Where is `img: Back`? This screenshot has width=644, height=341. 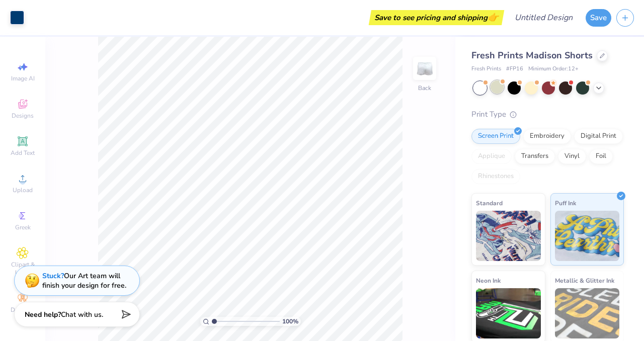
img: Back is located at coordinates (425, 68).